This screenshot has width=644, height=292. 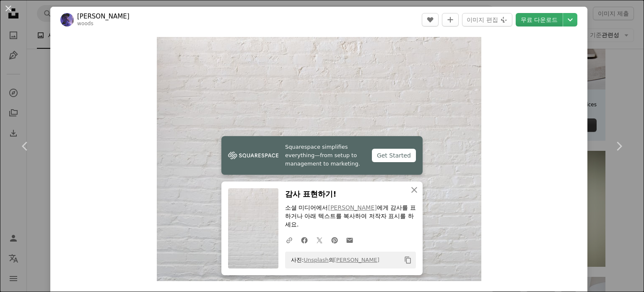 I want to click on a: Pinterest에 공유, so click(x=335, y=240).